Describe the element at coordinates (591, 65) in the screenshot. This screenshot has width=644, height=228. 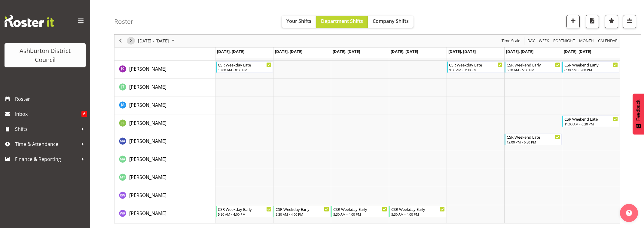
I see `div: CSR Weekend Early` at that location.